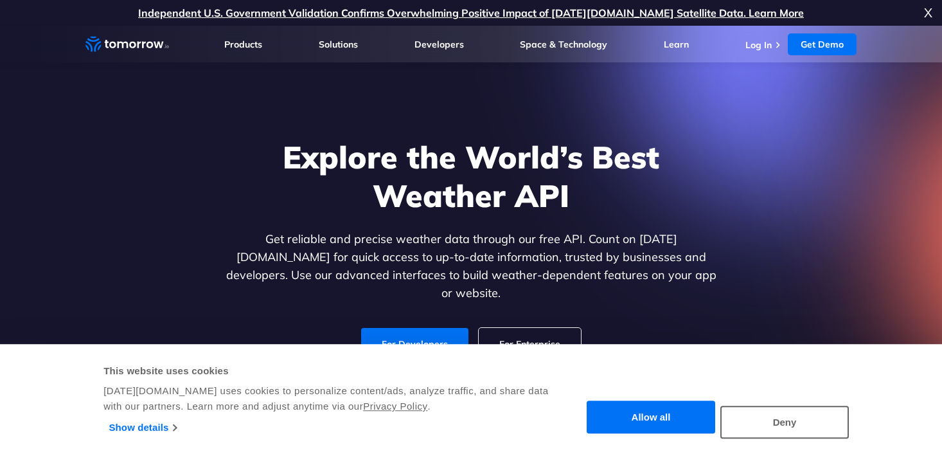 This screenshot has height=454, width=942. Describe the element at coordinates (334, 371) in the screenshot. I see `div: This website uses cookies` at that location.